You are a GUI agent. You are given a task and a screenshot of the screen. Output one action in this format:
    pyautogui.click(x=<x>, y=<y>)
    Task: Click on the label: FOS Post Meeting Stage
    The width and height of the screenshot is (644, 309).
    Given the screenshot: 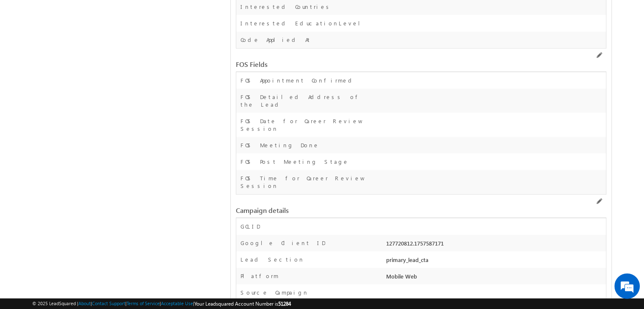 What is the action you would take?
    pyautogui.click(x=295, y=162)
    